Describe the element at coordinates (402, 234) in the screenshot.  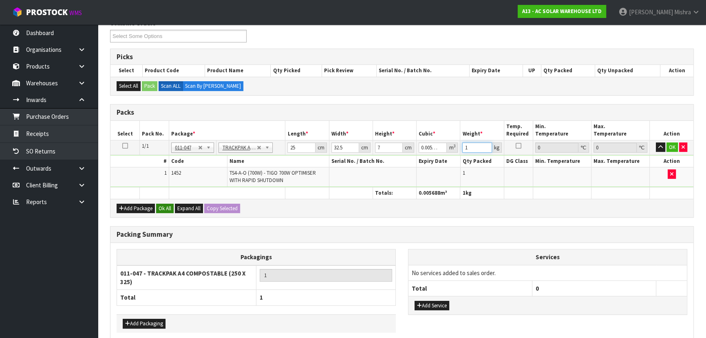
I see `h3: Packing Summary` at that location.